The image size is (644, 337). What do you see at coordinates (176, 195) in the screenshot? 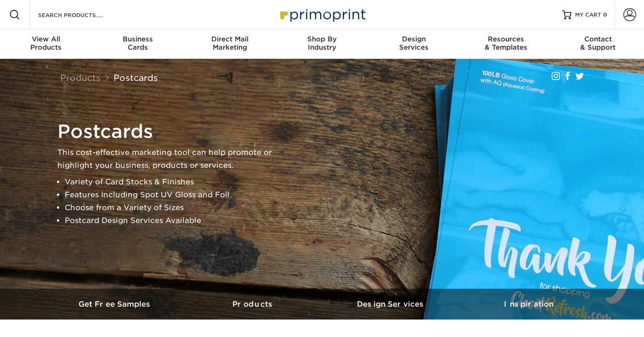
I see `li: Features Including Spot UV Gloss and Foil` at bounding box center [176, 195].